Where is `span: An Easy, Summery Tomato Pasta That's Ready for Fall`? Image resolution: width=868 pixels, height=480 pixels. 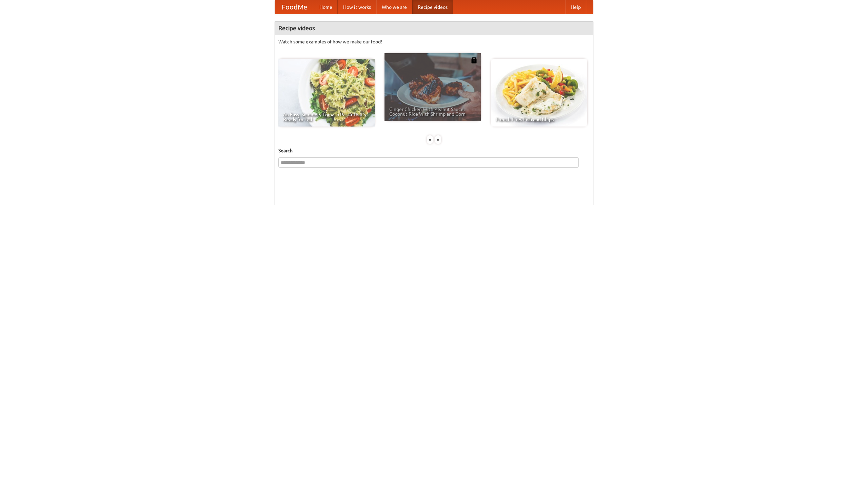 span: An Easy, Summery Tomato Pasta That's Ready for Fall is located at coordinates (327, 117).